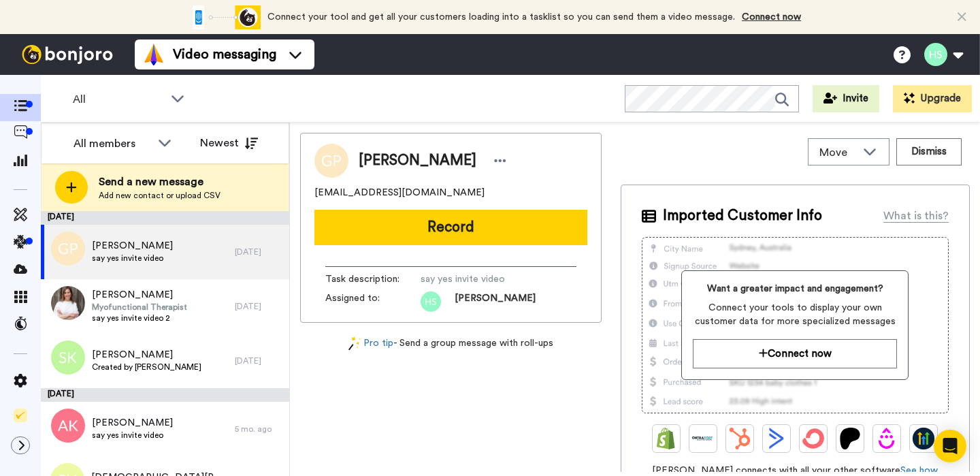 The image size is (980, 476). Describe the element at coordinates (373, 301) in the screenshot. I see `span: Assigned to:` at that location.